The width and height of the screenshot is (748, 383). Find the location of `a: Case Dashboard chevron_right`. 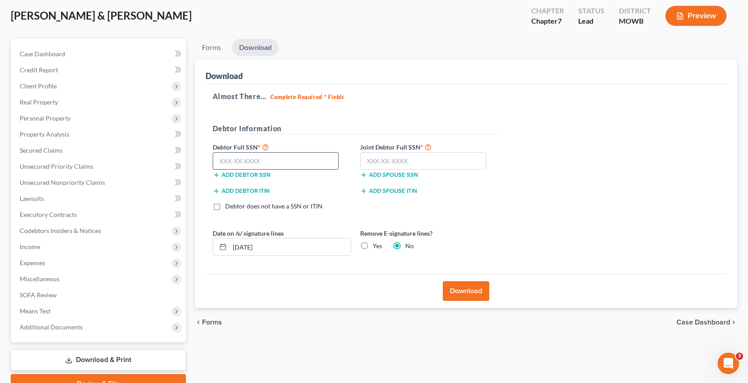

a: Case Dashboard chevron_right is located at coordinates (707, 323).